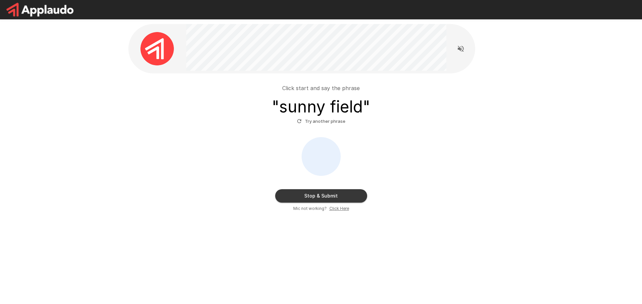 The width and height of the screenshot is (642, 304). Describe the element at coordinates (339, 209) in the screenshot. I see `u: Click Here` at that location.